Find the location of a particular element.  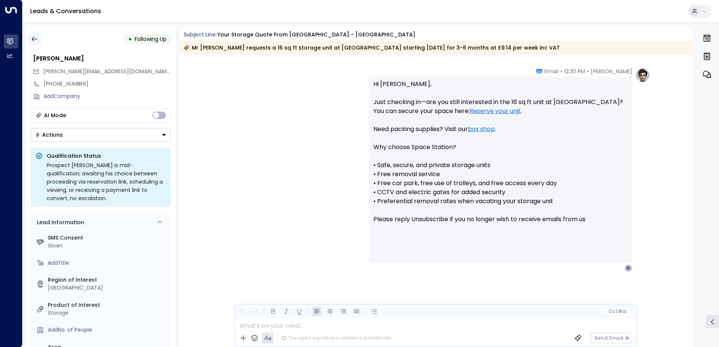

div: Lead Information is located at coordinates (59, 223).